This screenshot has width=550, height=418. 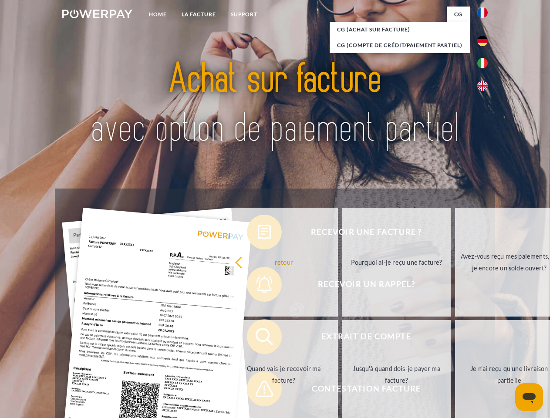 I want to click on img: en, so click(x=482, y=86).